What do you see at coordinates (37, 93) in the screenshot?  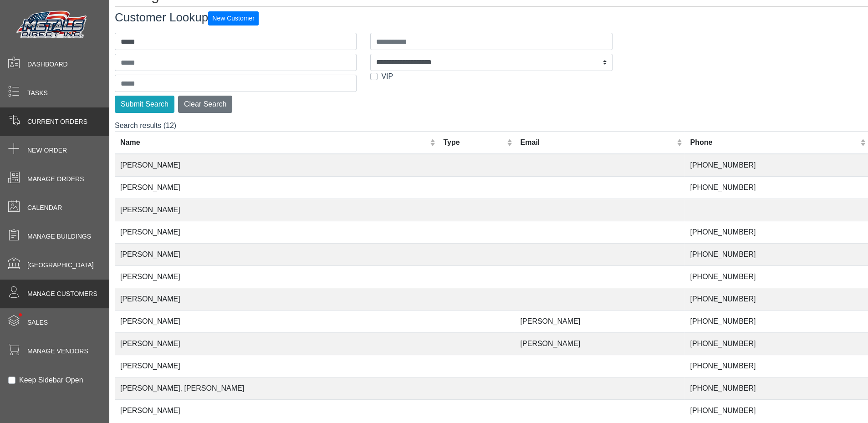 I see `span: Tasks` at bounding box center [37, 93].